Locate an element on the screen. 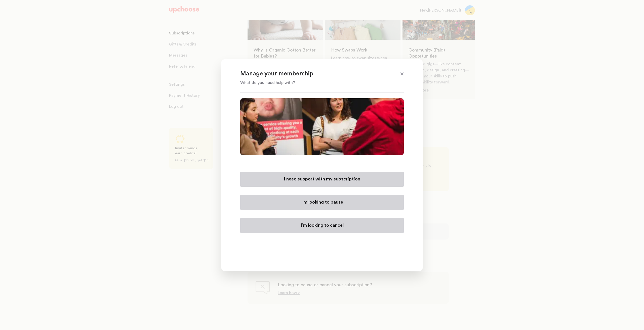 Image resolution: width=644 pixels, height=330 pixels. img: Manage Membership is located at coordinates (322, 126).